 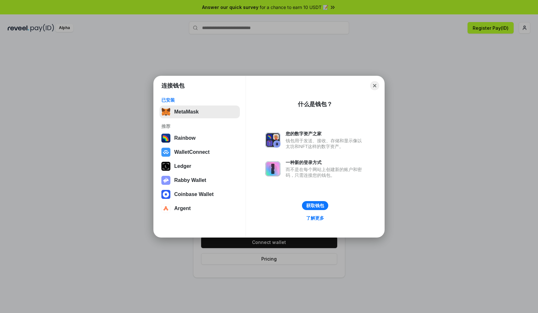 What do you see at coordinates (199, 209) in the screenshot?
I see `button: Argent` at bounding box center [199, 209].